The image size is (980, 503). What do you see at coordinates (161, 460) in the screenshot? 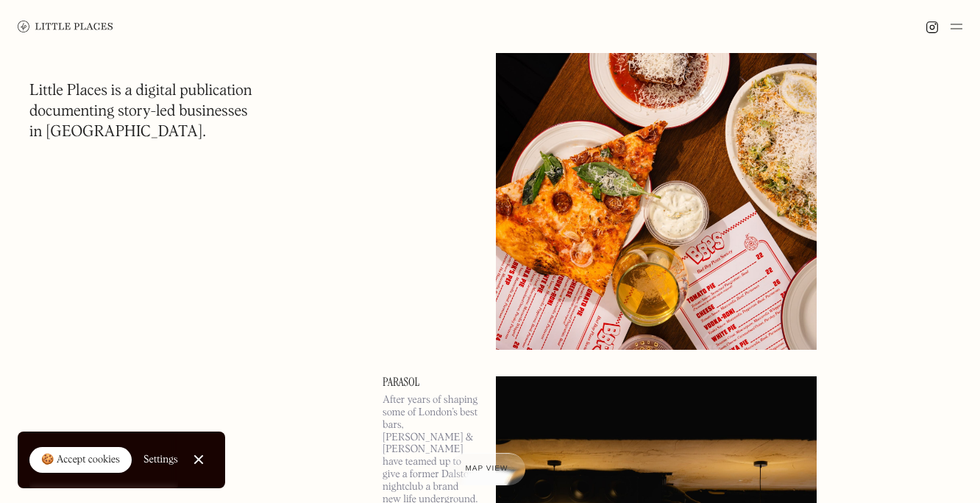
I see `div: Settings` at bounding box center [161, 460].